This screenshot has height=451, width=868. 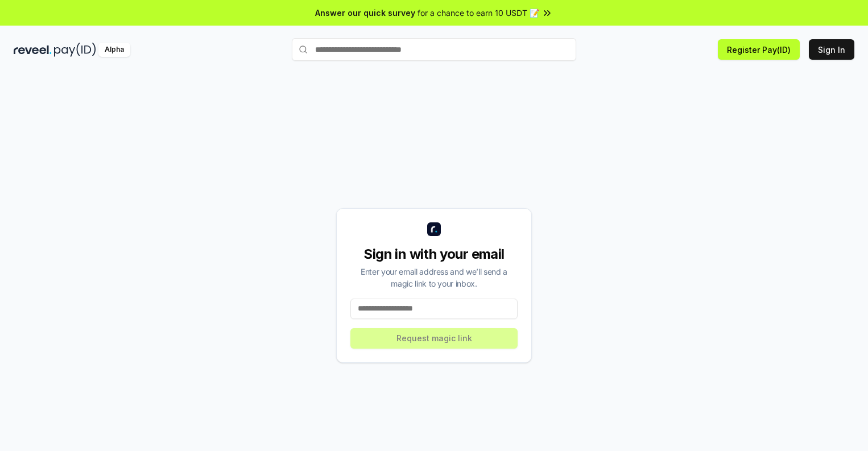 What do you see at coordinates (478, 13) in the screenshot?
I see `span: for a chance to earn 10 USDT 📝` at bounding box center [478, 13].